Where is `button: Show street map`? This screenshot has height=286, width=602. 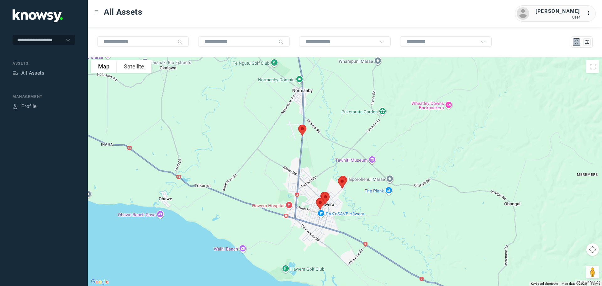 button: Show street map is located at coordinates (104, 66).